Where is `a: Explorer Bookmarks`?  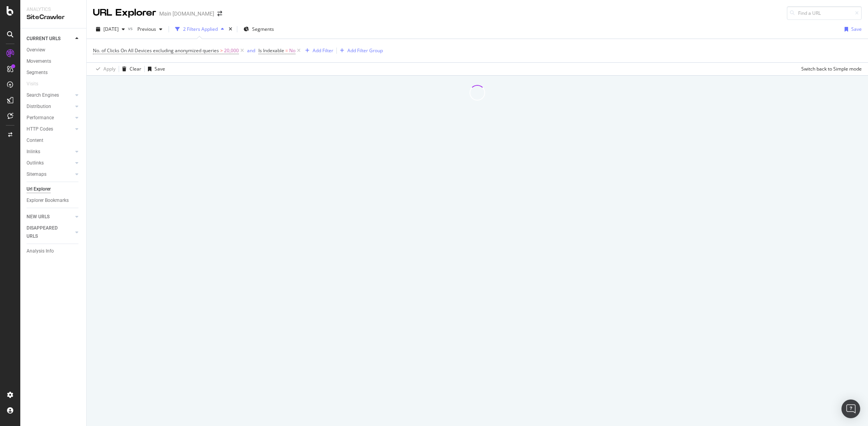 a: Explorer Bookmarks is located at coordinates (53, 201).